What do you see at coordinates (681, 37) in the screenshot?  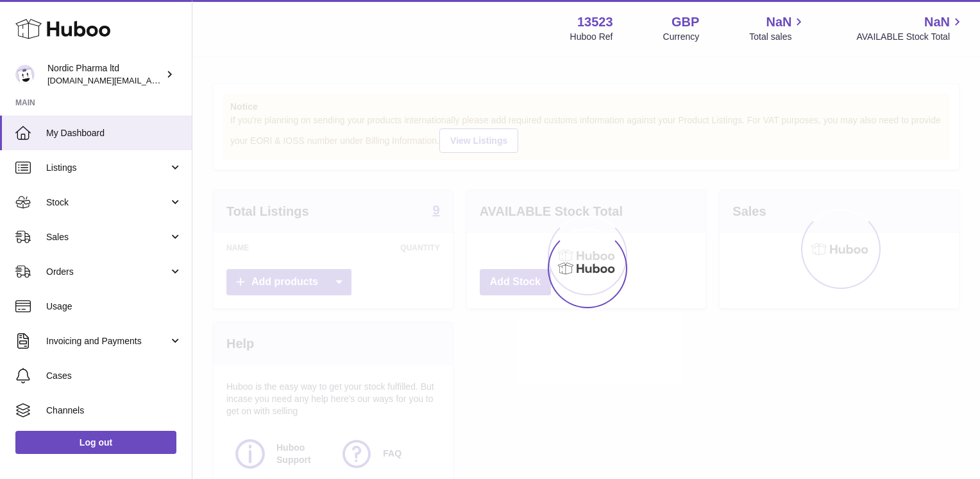 I see `div: Currency` at bounding box center [681, 37].